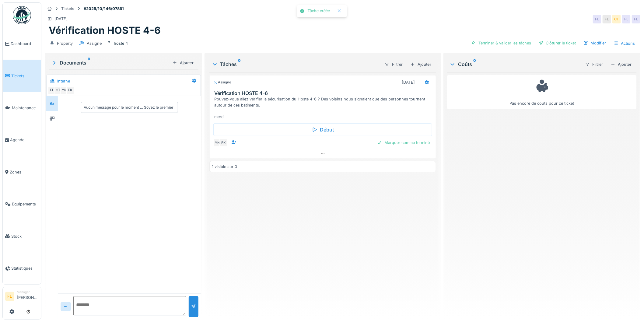  Describe the element at coordinates (121, 43) in the screenshot. I see `div: hoste 4` at that location.